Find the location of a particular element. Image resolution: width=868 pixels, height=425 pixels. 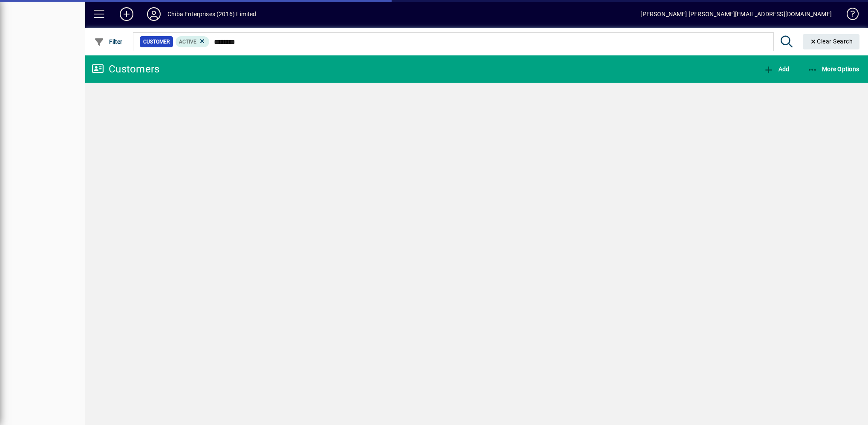

span: Clear Search is located at coordinates (831, 41).